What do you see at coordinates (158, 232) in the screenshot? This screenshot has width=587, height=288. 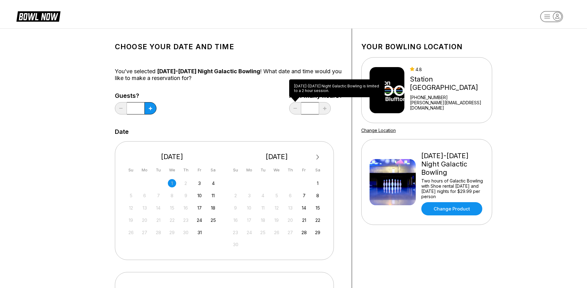 I see `div: Not available Tuesday, October 28th, 2025` at bounding box center [158, 232].